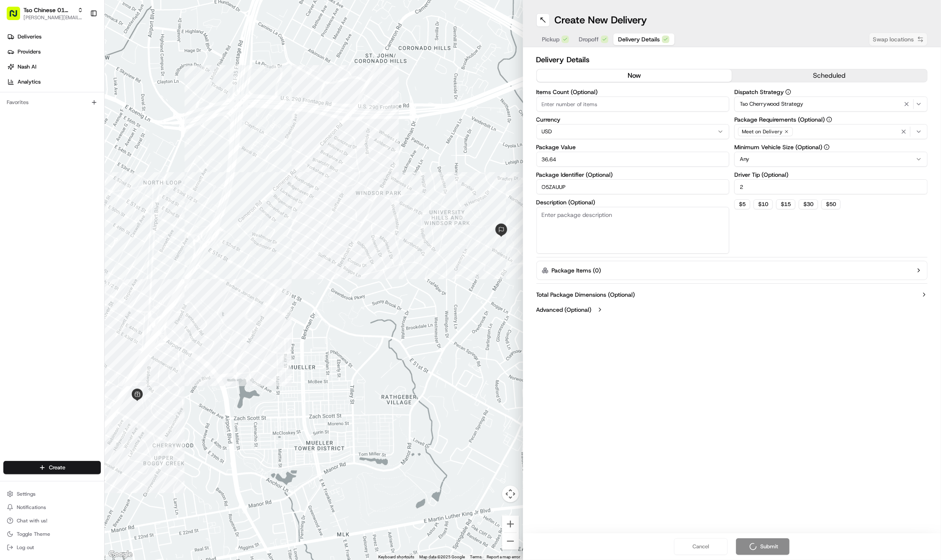  Describe the element at coordinates (147, 88) in the screenshot. I see `button: Start new chat` at that location.